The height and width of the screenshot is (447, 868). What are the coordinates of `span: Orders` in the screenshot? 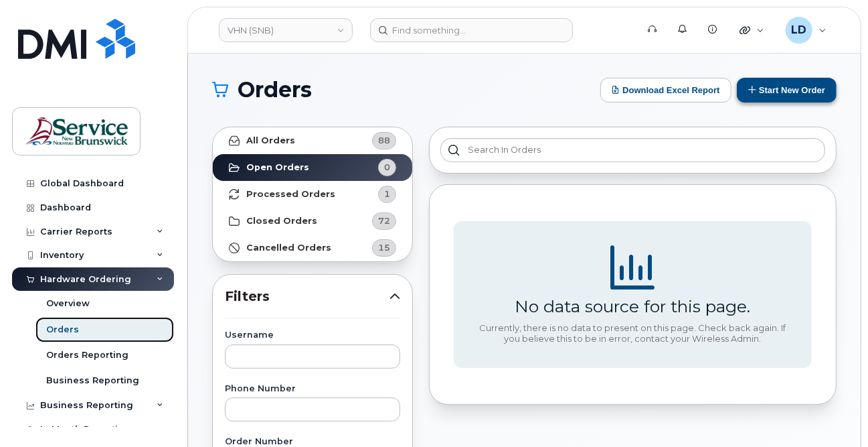 It's located at (275, 90).